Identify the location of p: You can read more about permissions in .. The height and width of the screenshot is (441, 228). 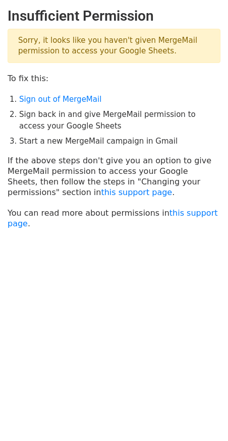
(114, 218).